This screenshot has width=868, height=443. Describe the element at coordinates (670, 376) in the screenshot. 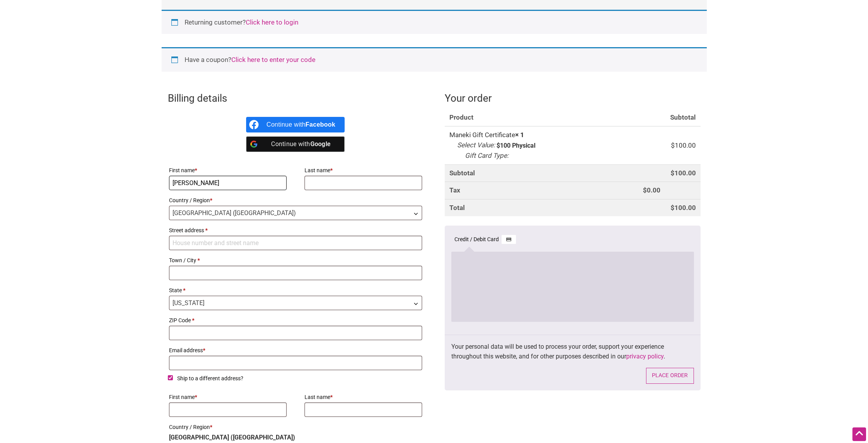

I see `button: Place order` at that location.